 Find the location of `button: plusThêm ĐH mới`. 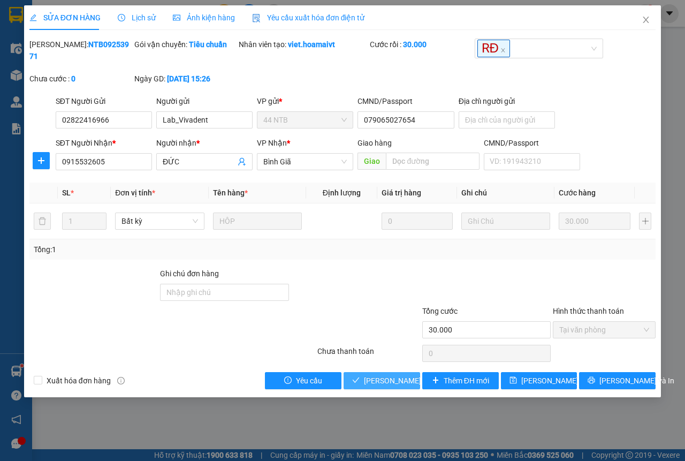

button: plusThêm ĐH mới is located at coordinates (460, 380).